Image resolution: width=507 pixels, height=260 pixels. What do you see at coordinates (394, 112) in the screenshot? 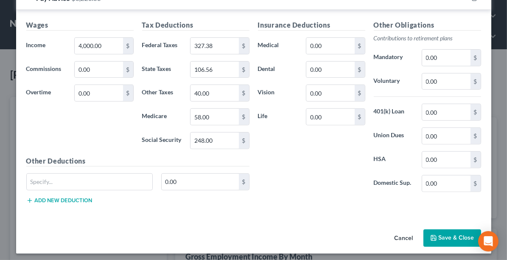
I see `label: 401(k) Loan` at bounding box center [394, 112].